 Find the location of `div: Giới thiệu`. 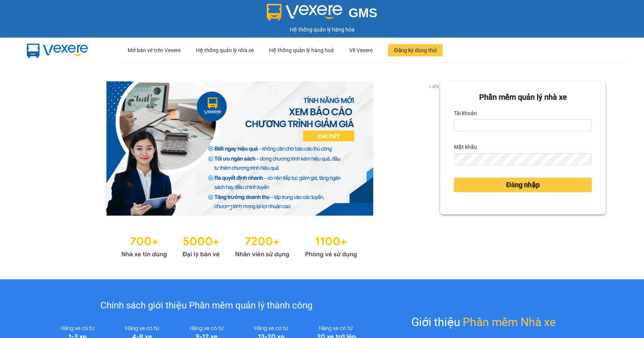

div: Giới thiệu is located at coordinates (483, 322).